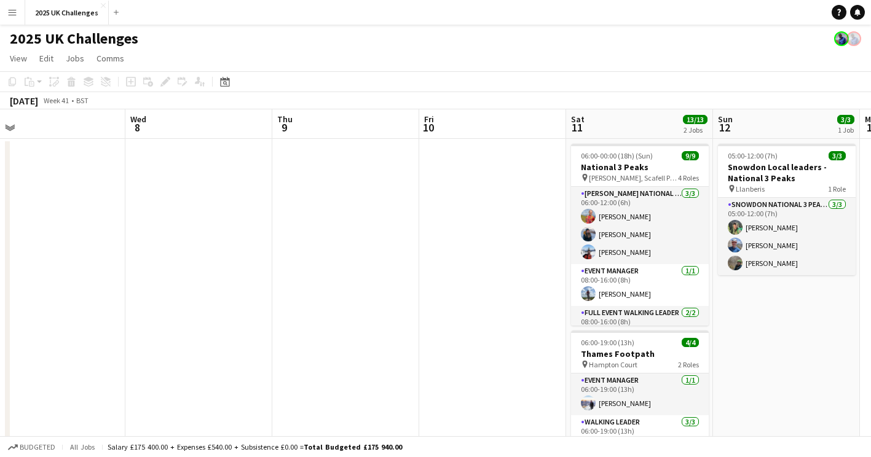  Describe the element at coordinates (37, 447) in the screenshot. I see `span: Budgeted` at that location.